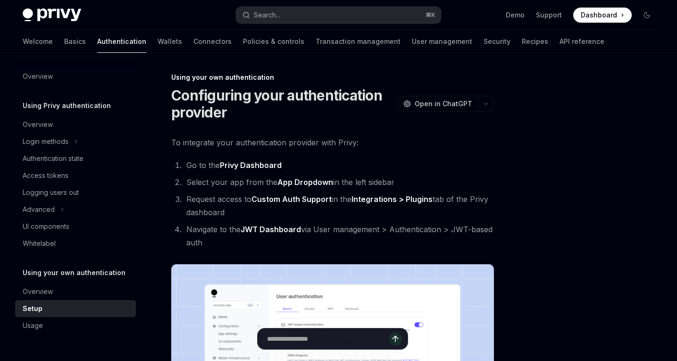  Describe the element at coordinates (212, 42) in the screenshot. I see `a: Connectors` at that location.